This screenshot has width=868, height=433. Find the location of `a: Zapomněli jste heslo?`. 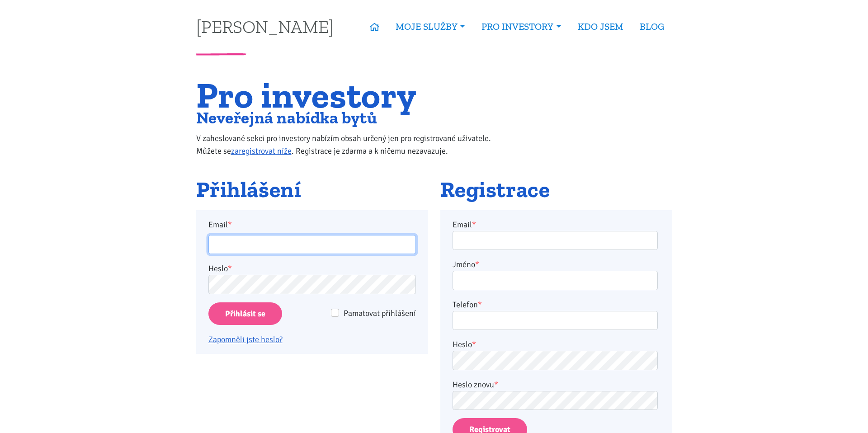

a: Zapomněli jste heslo? is located at coordinates (245, 340).